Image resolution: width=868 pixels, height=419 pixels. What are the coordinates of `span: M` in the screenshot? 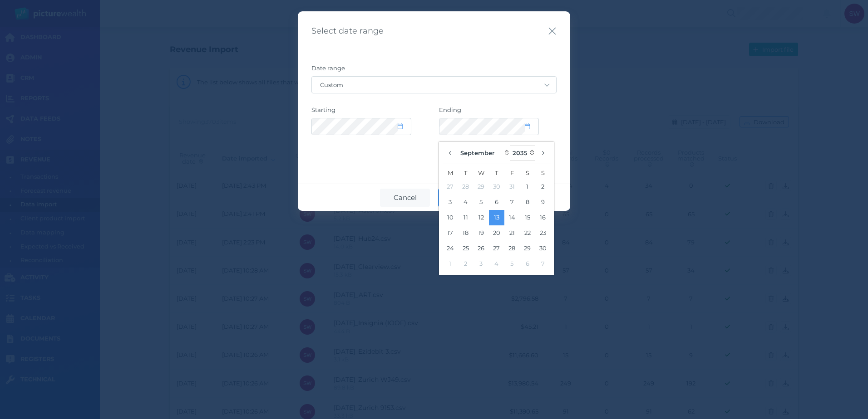 It's located at (450, 173).